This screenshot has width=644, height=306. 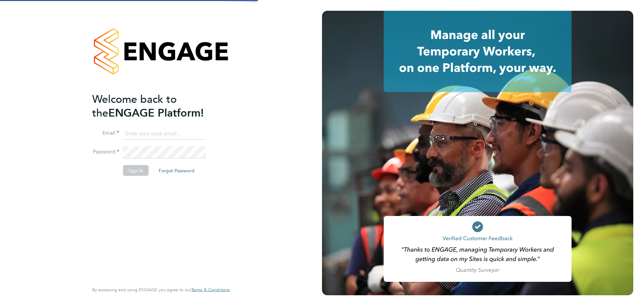 What do you see at coordinates (106, 133) in the screenshot?
I see `label: Email` at bounding box center [106, 133].